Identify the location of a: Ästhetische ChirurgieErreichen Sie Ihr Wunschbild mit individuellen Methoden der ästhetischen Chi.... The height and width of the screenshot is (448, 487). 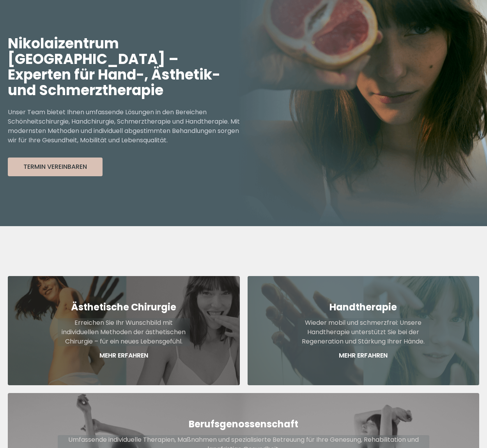
(124, 331).